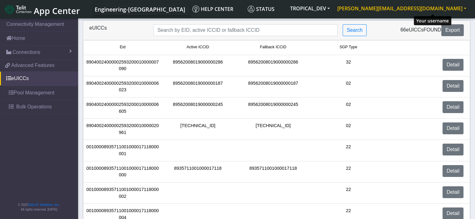 The width and height of the screenshot is (475, 219). I want to click on span: Status, so click(261, 9).